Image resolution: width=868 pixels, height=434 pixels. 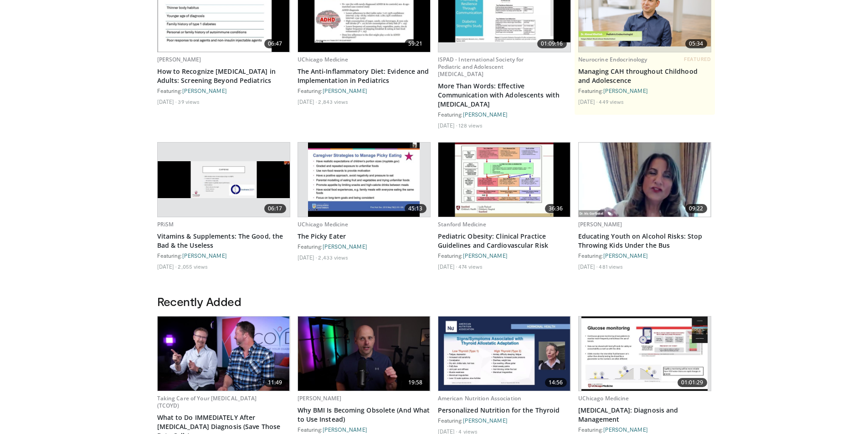 What do you see at coordinates (556, 382) in the screenshot?
I see `span: 14:56` at bounding box center [556, 382].